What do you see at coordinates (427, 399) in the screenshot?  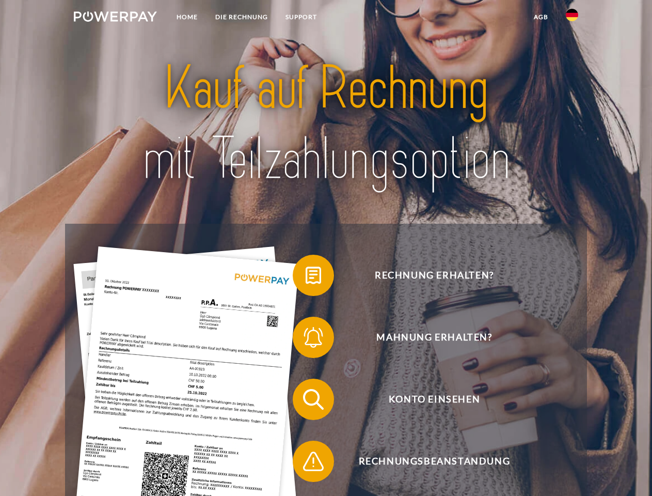 I see `button: Konto einsehen` at bounding box center [427, 399].